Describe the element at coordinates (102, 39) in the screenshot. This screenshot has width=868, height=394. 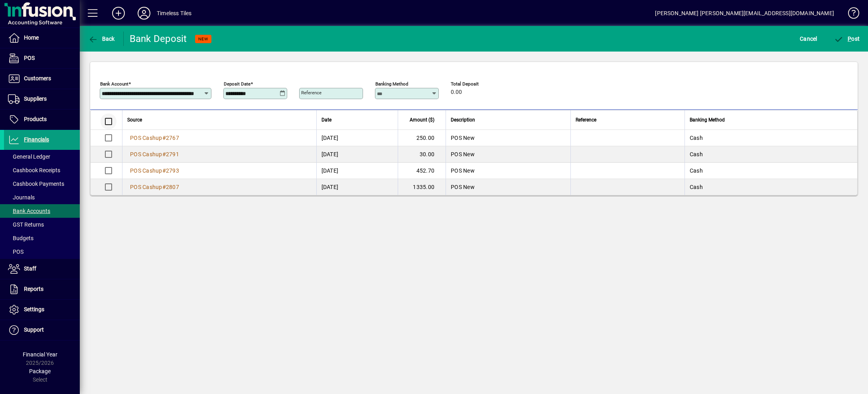
I see `button: Back` at that location.